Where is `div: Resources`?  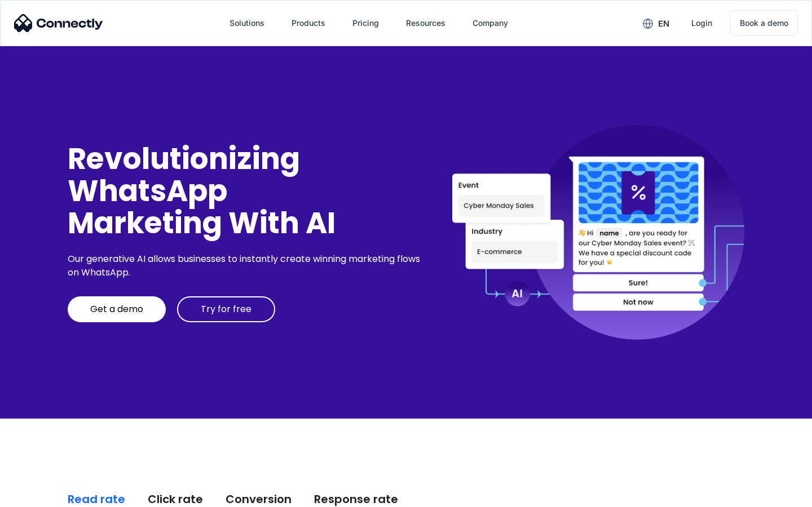
div: Resources is located at coordinates (426, 23).